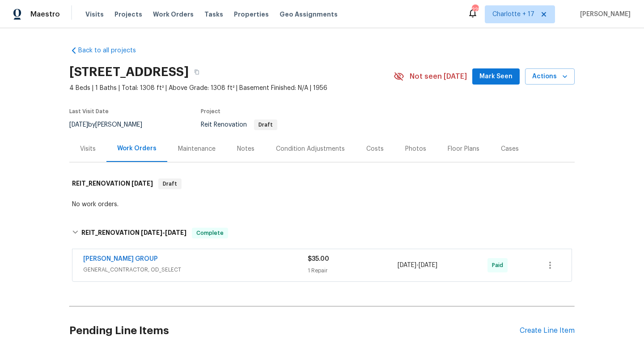  Describe the element at coordinates (239, 125) in the screenshot. I see `span: Reit Renovation` at that location.